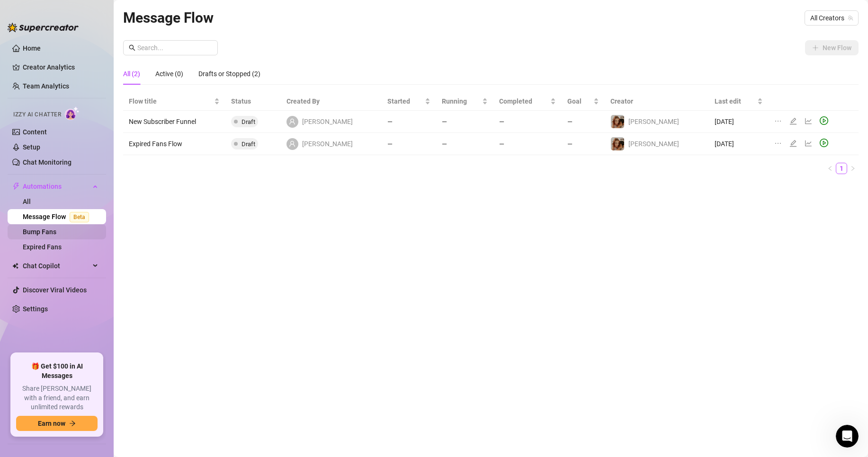 The image size is (868, 457). I want to click on th: Goal, so click(583, 101).